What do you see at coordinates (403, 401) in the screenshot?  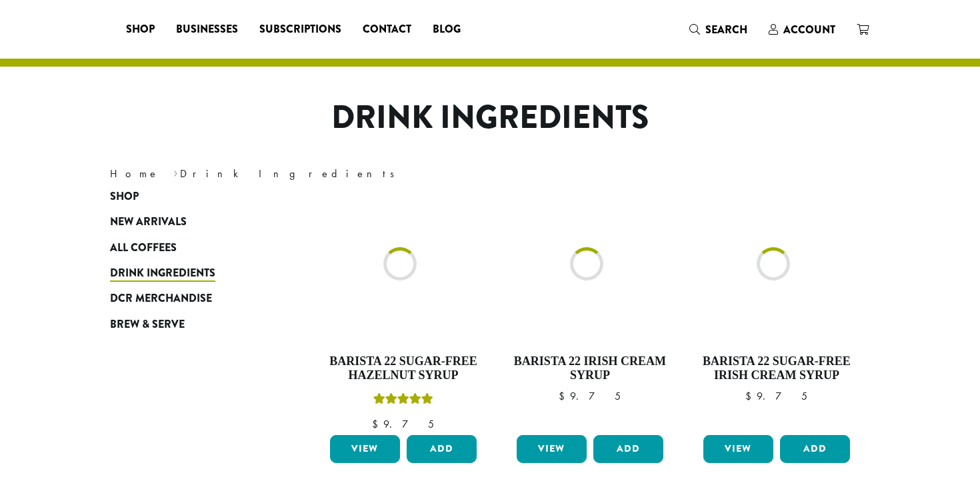 I see `div: Rated 5.00 out of 5` at bounding box center [403, 401].